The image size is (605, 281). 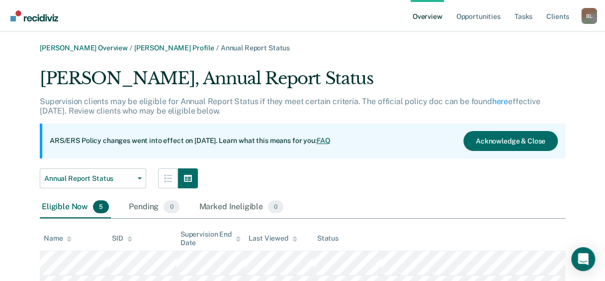 I want to click on div: SID, so click(x=122, y=238).